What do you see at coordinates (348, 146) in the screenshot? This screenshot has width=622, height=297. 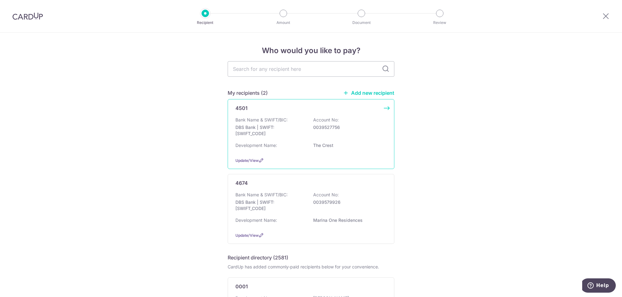 I see `p: The Crest` at bounding box center [348, 146].